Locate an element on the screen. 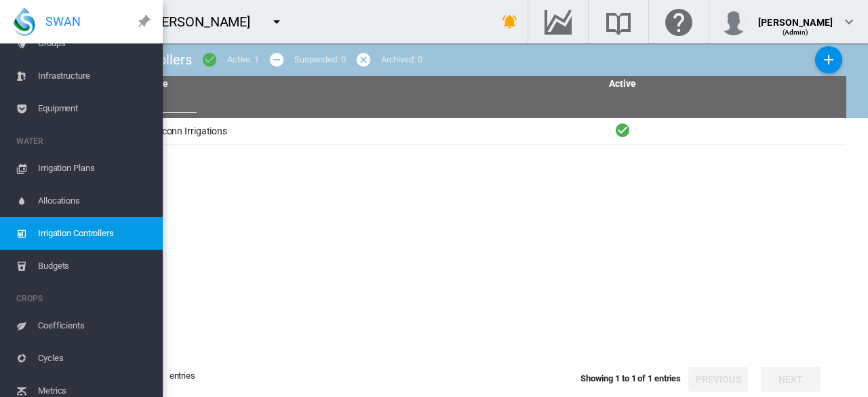  span: WATER is located at coordinates (84, 141).